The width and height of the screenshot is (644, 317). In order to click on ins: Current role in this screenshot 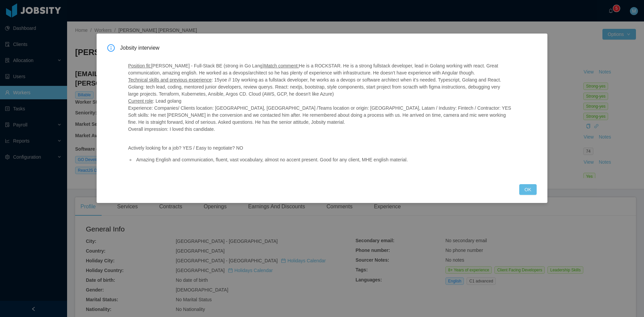, I will do `click(140, 101)`.